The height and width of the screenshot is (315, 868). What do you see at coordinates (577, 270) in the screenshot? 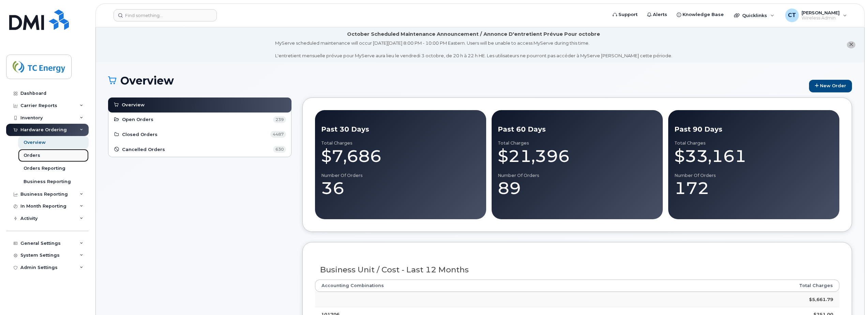
I see `h3: Business Unit / Cost - Last 12 Months` at bounding box center [577, 270].